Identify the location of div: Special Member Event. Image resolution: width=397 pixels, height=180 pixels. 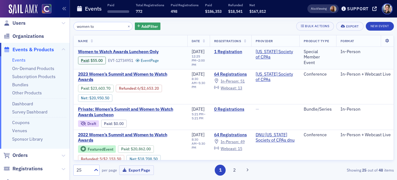
(318, 57).